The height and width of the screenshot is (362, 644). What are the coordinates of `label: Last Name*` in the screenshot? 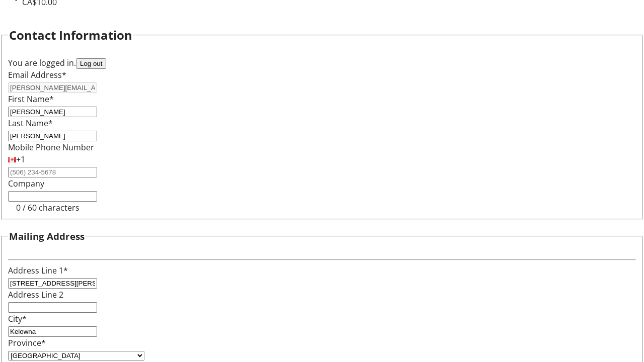 It's located at (30, 123).